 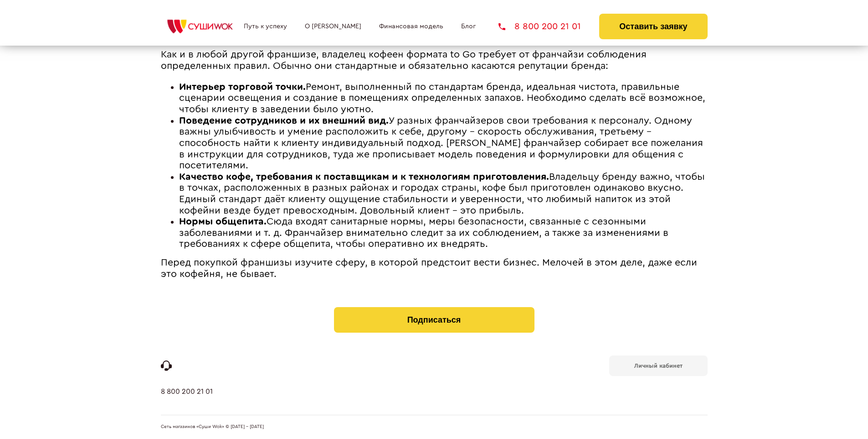 What do you see at coordinates (442, 98) in the screenshot?
I see `span: Ремонт, выполненный по стандартам бренда, идеальная чистота, правильные сценарии освещения и созд...` at bounding box center [442, 98].